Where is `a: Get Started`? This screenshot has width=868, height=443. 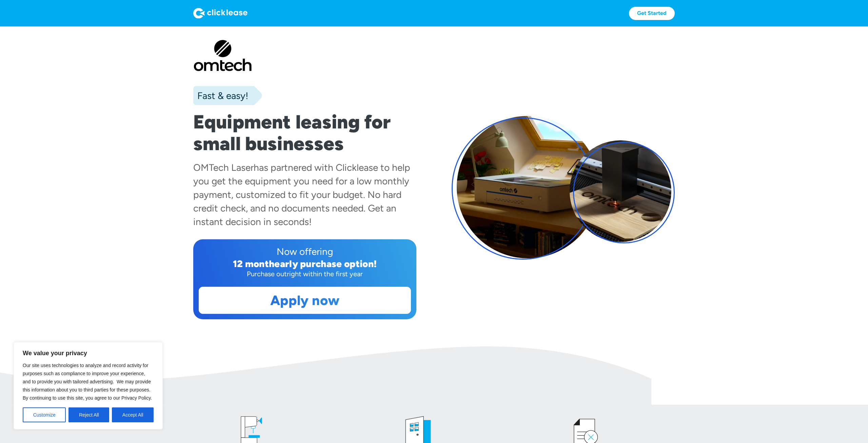 a: Get Started is located at coordinates (652, 13).